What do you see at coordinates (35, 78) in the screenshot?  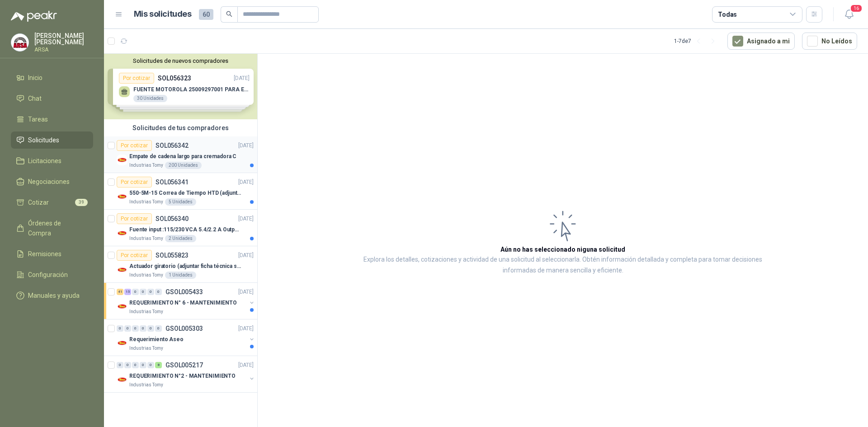 I see `span: Inicio` at bounding box center [35, 78].